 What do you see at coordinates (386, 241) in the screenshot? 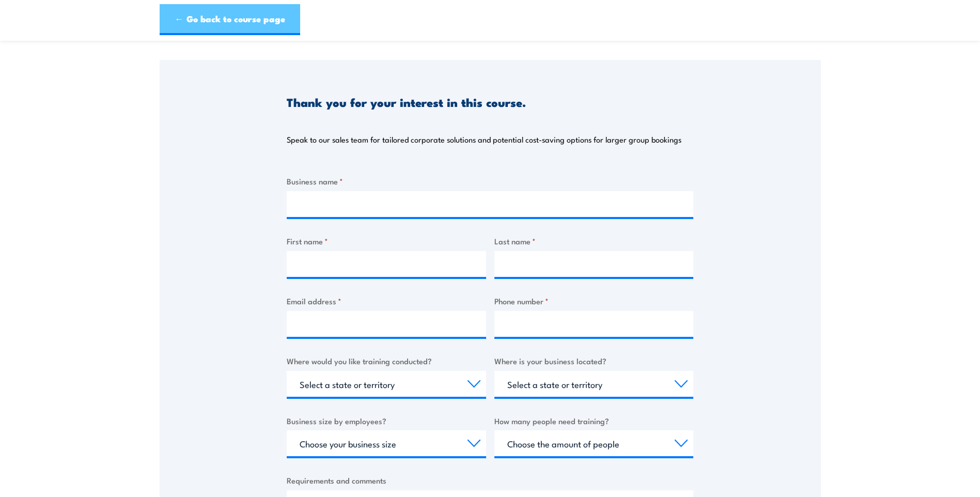
I see `label: First name` at bounding box center [386, 241].